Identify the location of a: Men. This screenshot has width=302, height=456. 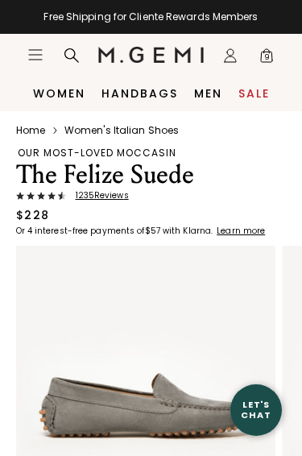
(208, 93).